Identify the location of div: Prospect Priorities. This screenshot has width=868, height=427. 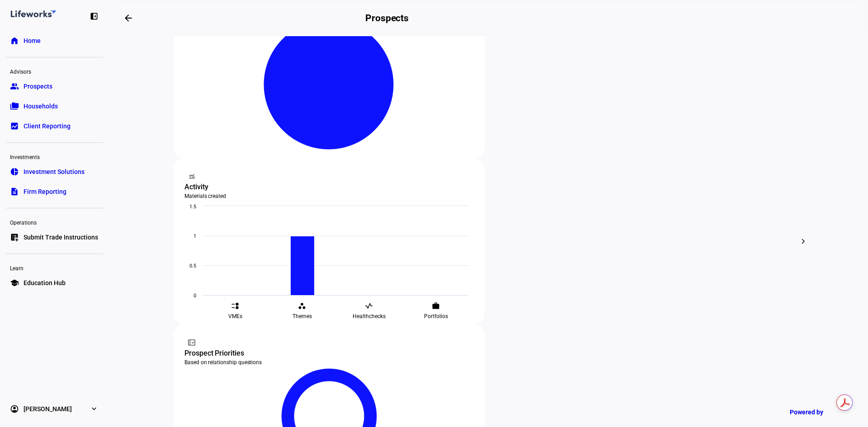
(329, 353).